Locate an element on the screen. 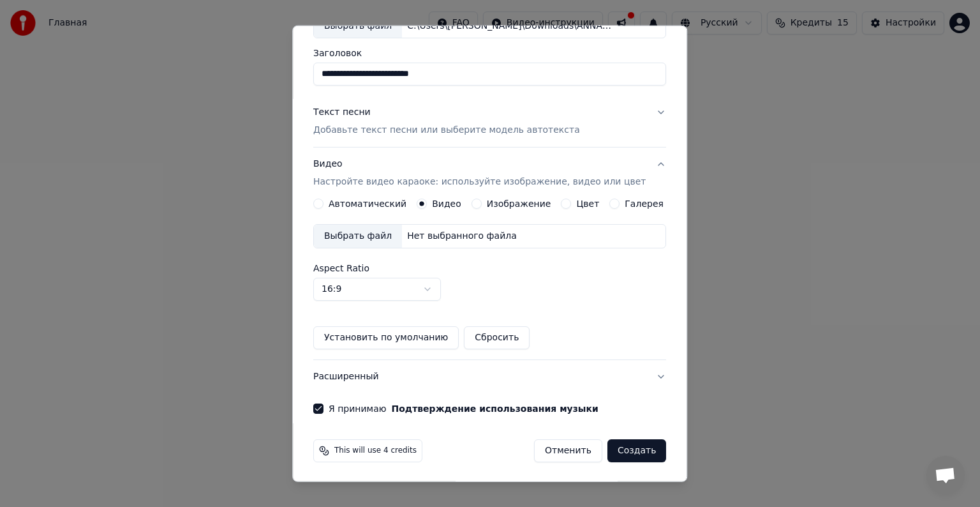 This screenshot has height=507, width=980. button: Создать is located at coordinates (637, 451).